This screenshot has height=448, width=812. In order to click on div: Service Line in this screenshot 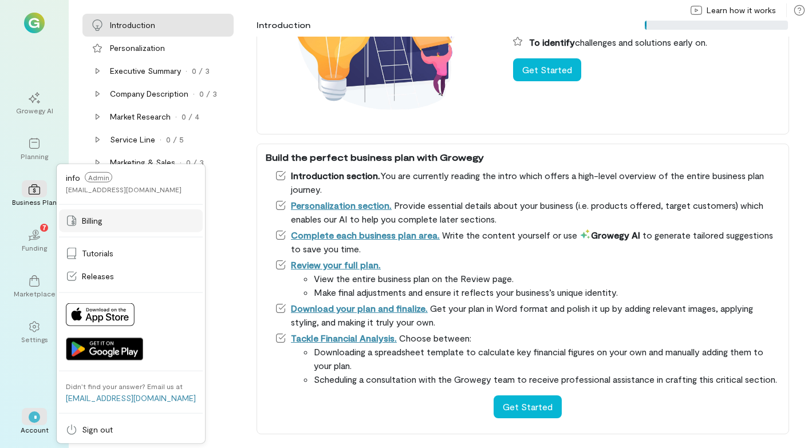, I will do `click(132, 140)`.